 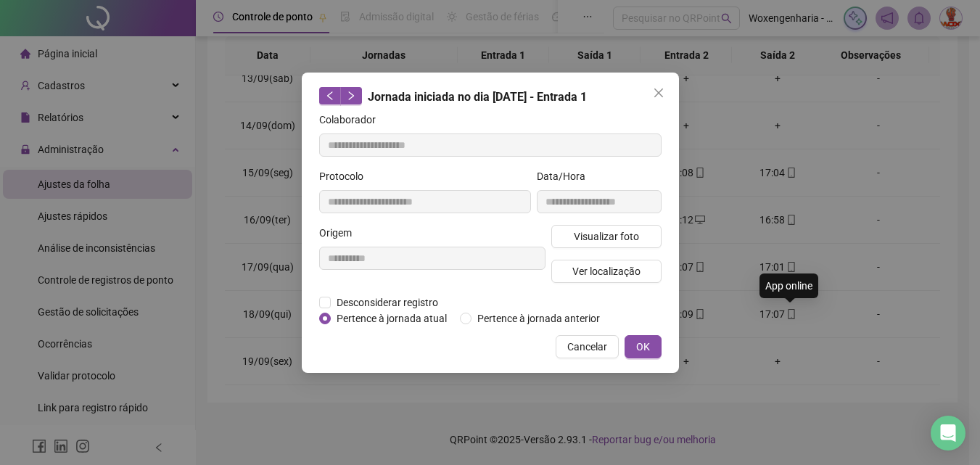 I want to click on span: Pertence à jornada anterior, so click(x=538, y=318).